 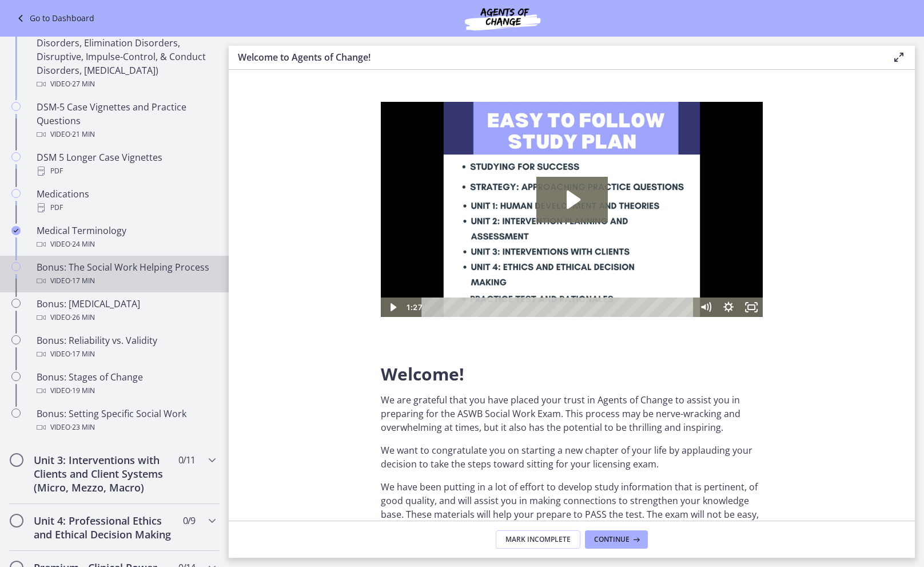 What do you see at coordinates (555, 57) in the screenshot?
I see `h3: Welcome to Agents of Change!` at bounding box center [555, 57].